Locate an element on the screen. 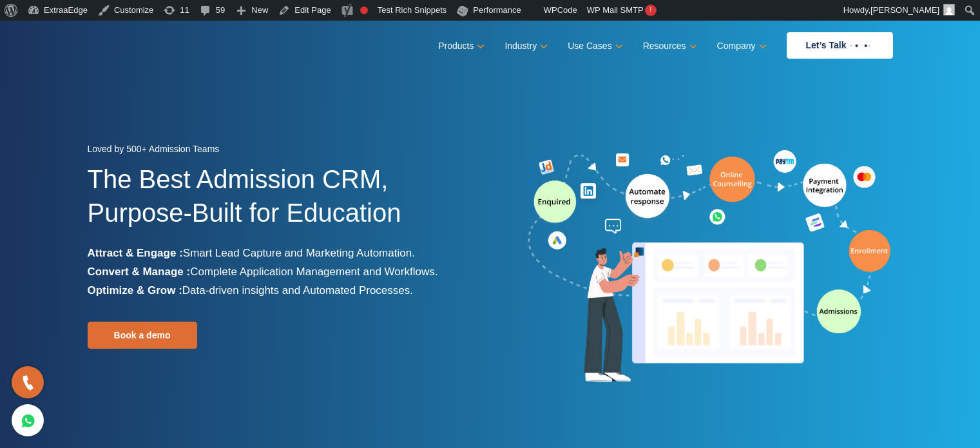  a: Products is located at coordinates (460, 46).